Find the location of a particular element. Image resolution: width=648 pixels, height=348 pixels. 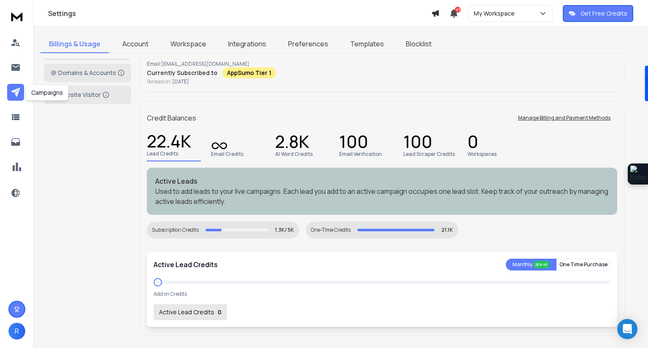

p: Currently Subscribed to is located at coordinates (182, 73).